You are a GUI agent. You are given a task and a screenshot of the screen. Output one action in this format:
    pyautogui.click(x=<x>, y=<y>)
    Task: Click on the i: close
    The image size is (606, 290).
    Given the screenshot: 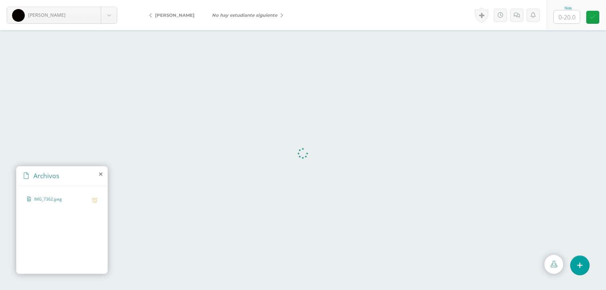 What is the action you would take?
    pyautogui.click(x=101, y=174)
    